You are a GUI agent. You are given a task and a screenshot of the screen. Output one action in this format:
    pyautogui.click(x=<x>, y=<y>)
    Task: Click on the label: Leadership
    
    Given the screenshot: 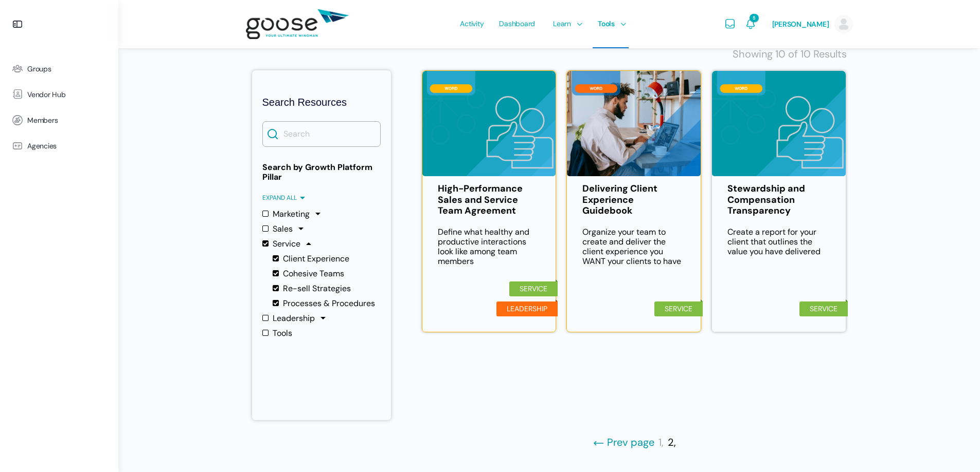 What is the action you would take?
    pyautogui.click(x=288, y=318)
    